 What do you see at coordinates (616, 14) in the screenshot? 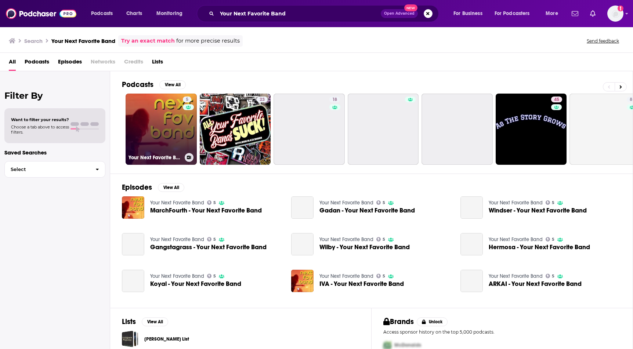
I see `img: User Profile` at bounding box center [616, 14].